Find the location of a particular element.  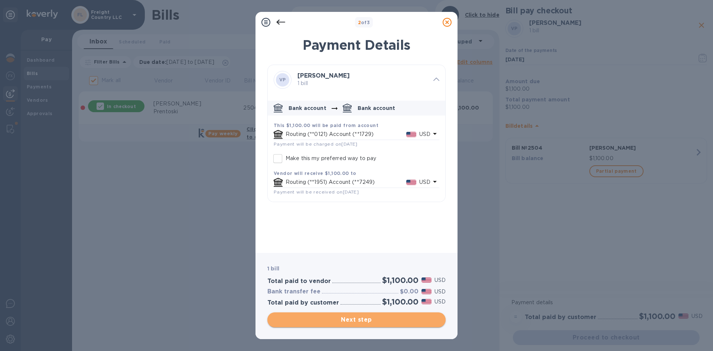

button: Next step is located at coordinates (357, 320).